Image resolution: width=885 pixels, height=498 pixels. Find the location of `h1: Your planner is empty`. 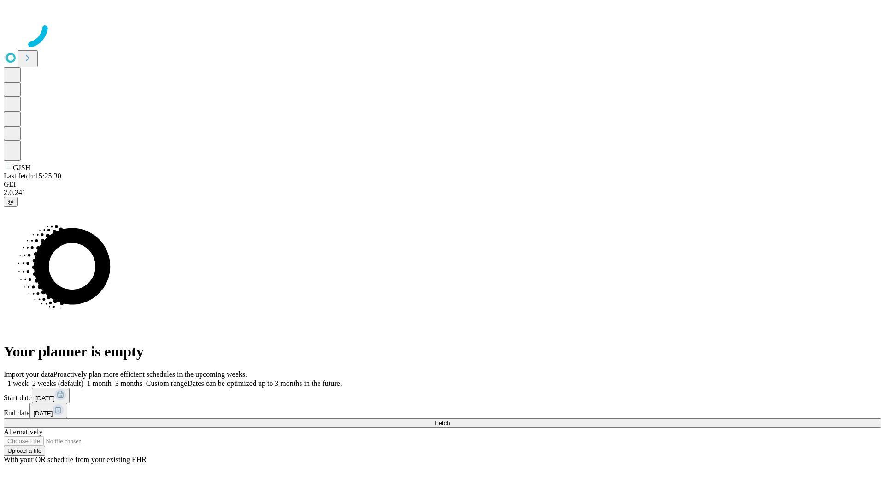

h1: Your planner is empty is located at coordinates (443, 351).